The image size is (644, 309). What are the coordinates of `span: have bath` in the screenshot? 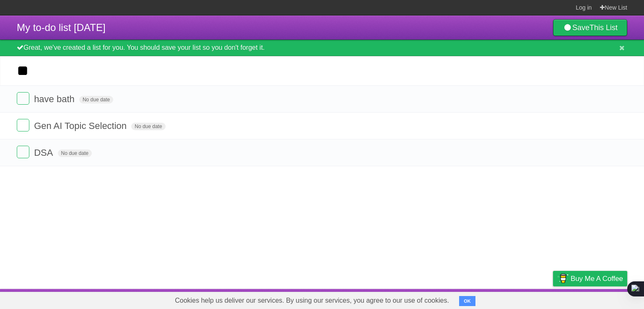 It's located at (56, 99).